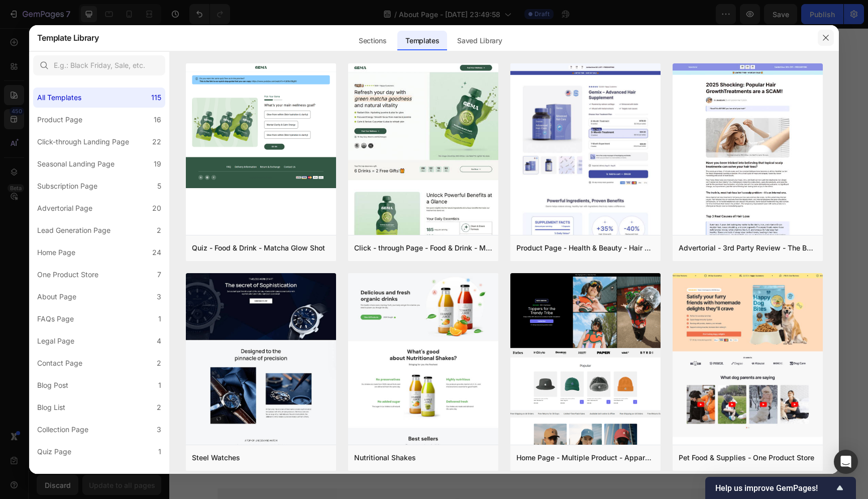  What do you see at coordinates (159, 186) in the screenshot?
I see `div: 5` at bounding box center [159, 186].